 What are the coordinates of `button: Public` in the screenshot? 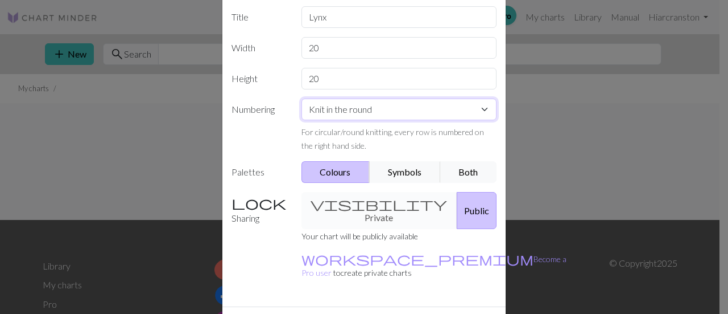 It's located at (477, 210).